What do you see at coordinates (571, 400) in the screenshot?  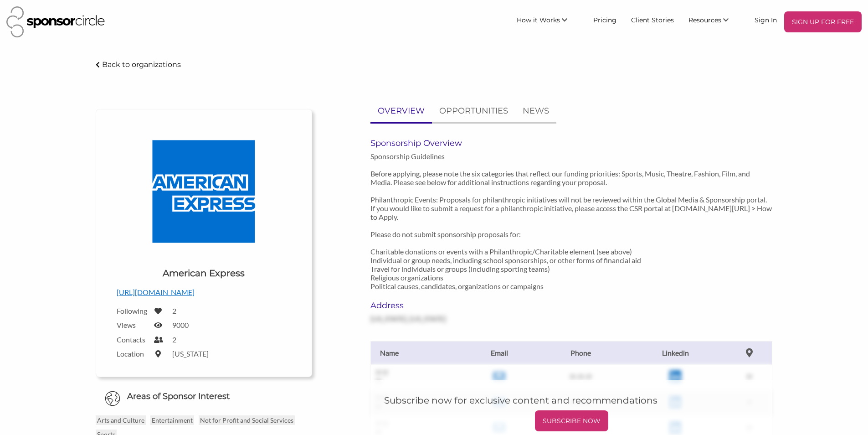 I see `h5: Subscribe now for exclusive content and recommendations` at bounding box center [571, 400].